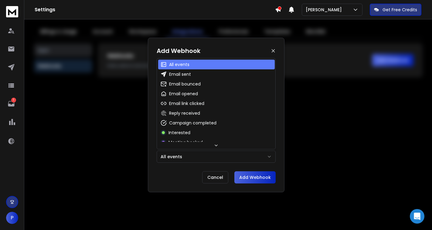 Image resolution: width=432 pixels, height=230 pixels. What do you see at coordinates (185, 113) in the screenshot?
I see `div: Reply received` at bounding box center [185, 113].